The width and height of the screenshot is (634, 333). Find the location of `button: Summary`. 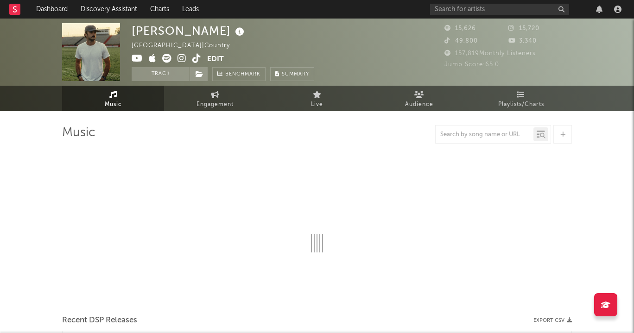

button: Summary is located at coordinates (292, 74).